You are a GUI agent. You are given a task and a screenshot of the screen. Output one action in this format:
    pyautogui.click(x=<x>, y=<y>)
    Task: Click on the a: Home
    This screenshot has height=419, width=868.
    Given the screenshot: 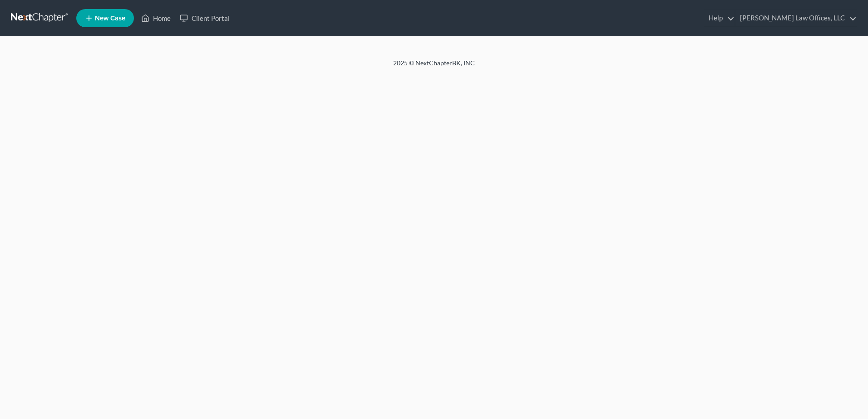 What is the action you would take?
    pyautogui.click(x=156, y=18)
    